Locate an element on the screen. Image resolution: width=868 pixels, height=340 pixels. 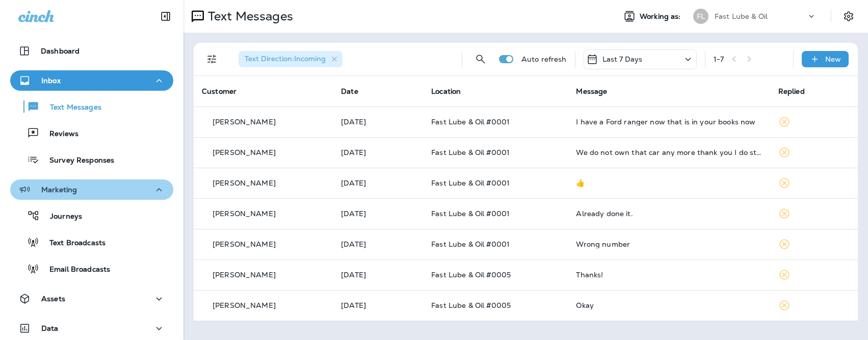
p: Sep 20, 2025 10:04 AM is located at coordinates (377, 183).